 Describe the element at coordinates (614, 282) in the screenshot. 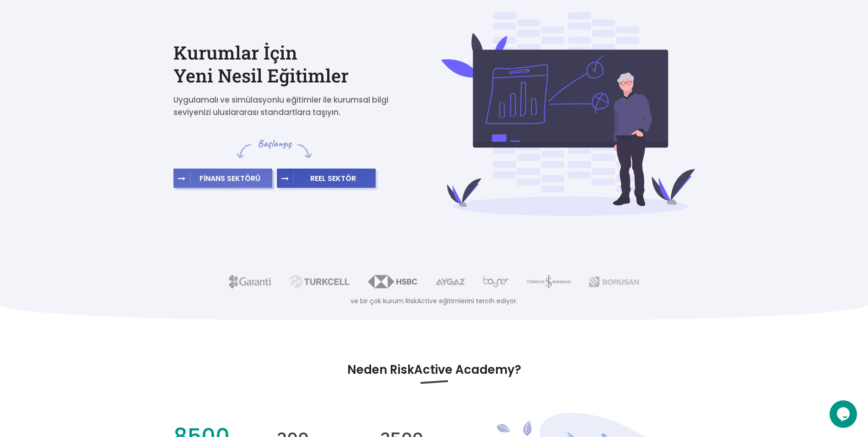

I see `img: borusan.png` at that location.